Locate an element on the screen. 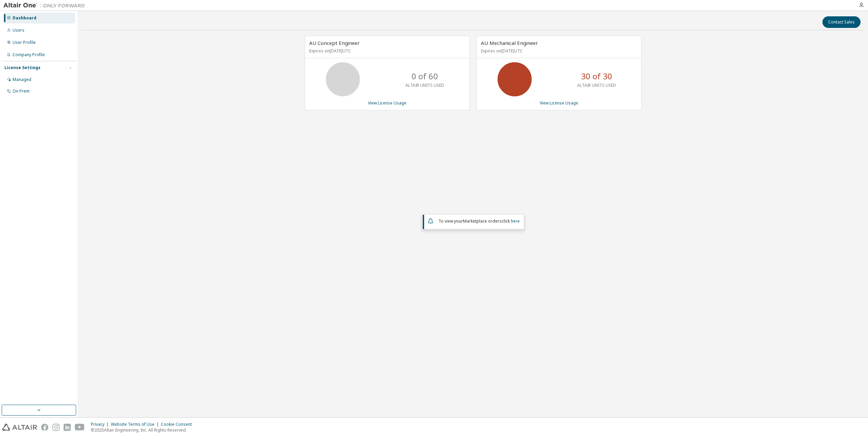  em: Marketplace orders is located at coordinates (482, 221).